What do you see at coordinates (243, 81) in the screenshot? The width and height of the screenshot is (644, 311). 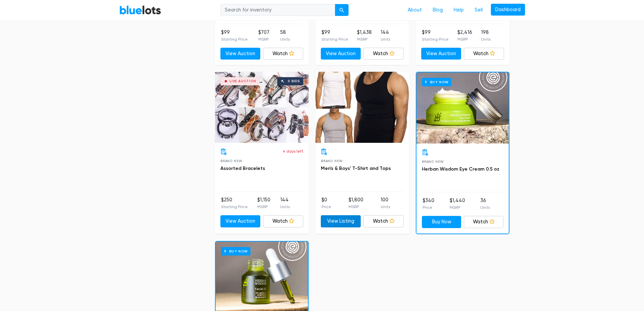 I see `div: Live Auction` at bounding box center [243, 81].